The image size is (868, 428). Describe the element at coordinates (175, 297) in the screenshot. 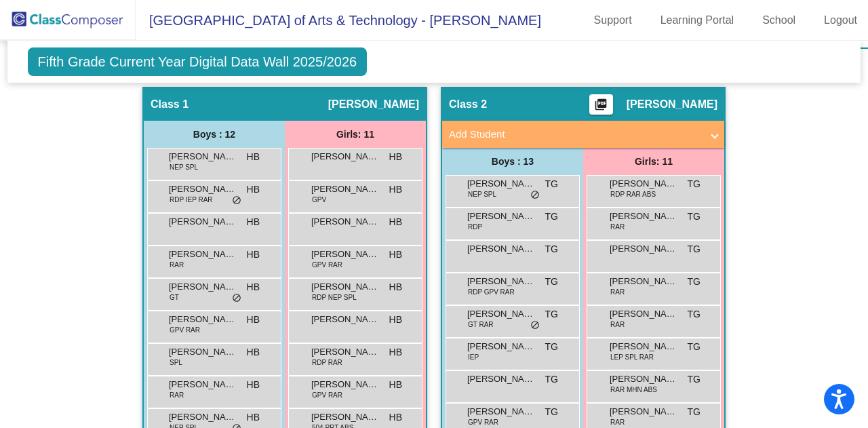

I see `span: GT` at that location.